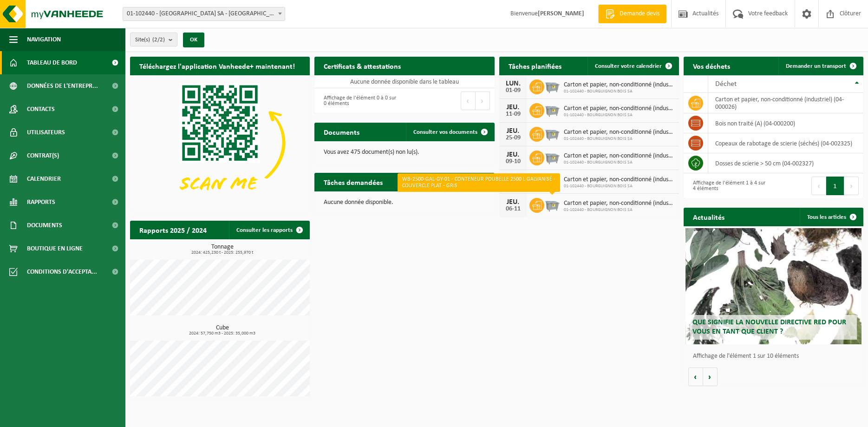 The height and width of the screenshot is (427, 868). What do you see at coordinates (450, 132) in the screenshot?
I see `a: Consulter vos documents` at bounding box center [450, 132].